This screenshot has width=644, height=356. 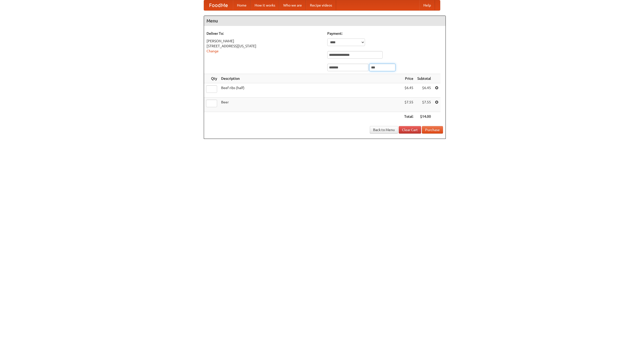 I want to click on td: Beef ribs (half), so click(x=311, y=90).